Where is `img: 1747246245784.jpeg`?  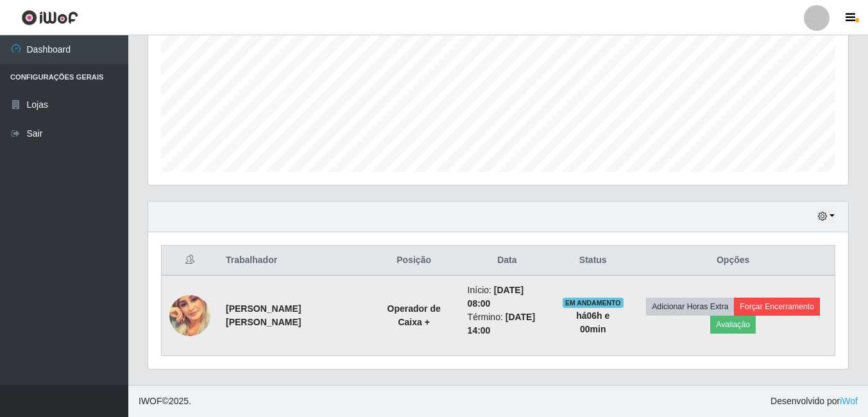
img: 1747246245784.jpeg is located at coordinates (190, 315).